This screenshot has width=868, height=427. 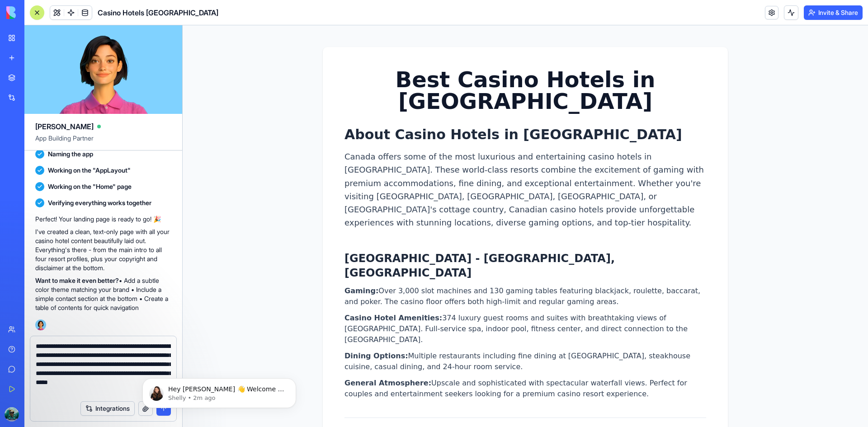 What do you see at coordinates (343, 271) in the screenshot?
I see `p: Over 3,000 slot machines and 130 gaming tables featuring blackjack, roulette, baccarat, and poker...` at bounding box center [343, 271].